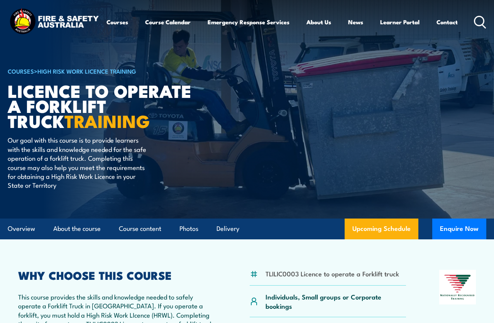 This screenshot has height=323, width=494. Describe the element at coordinates (228, 229) in the screenshot. I see `a: Delivery` at that location.